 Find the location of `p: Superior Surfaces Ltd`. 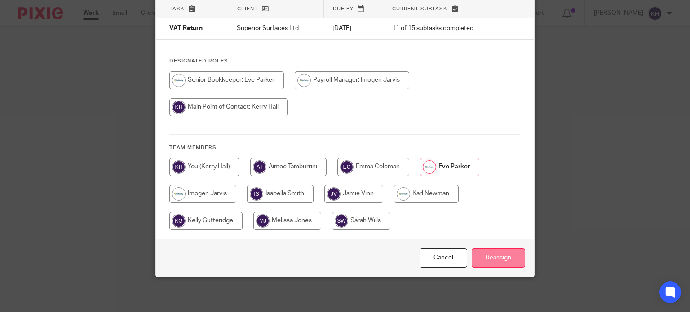

p: Superior Surfaces Ltd is located at coordinates (276, 28).